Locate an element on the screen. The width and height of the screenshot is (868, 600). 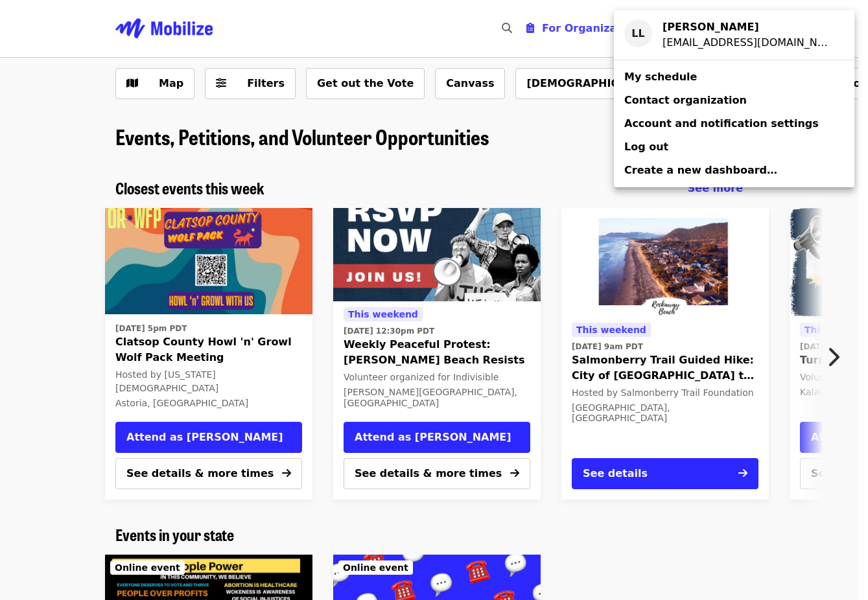
div: LL is located at coordinates (638, 33).